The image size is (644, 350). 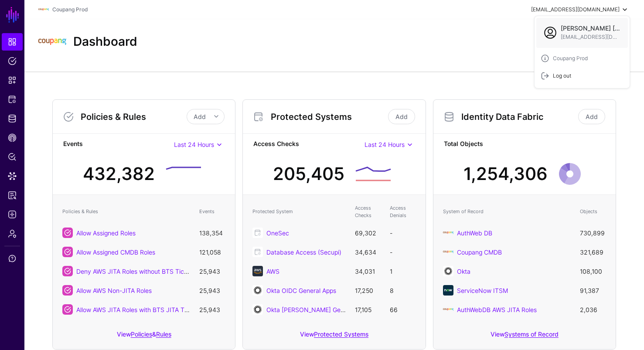 What do you see at coordinates (116, 252) in the screenshot?
I see `a: Allow Assigned CMDB Roles` at bounding box center [116, 252].